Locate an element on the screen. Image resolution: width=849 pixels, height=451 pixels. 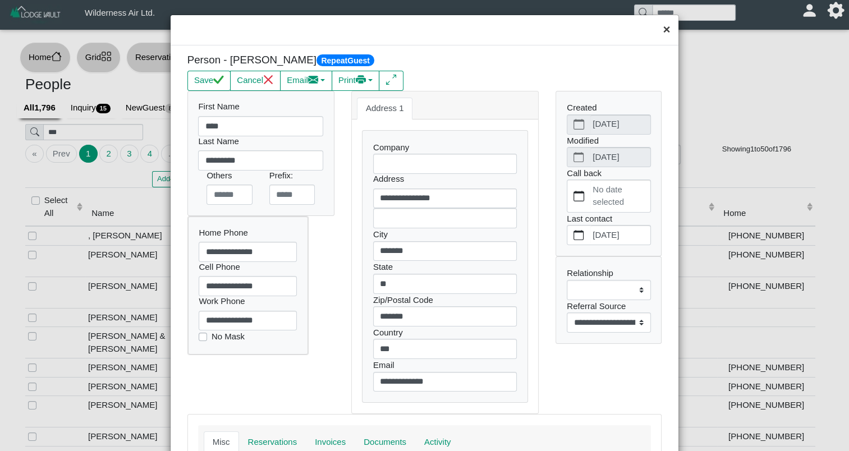
div: Company City State Zip/Postal Code Country Email is located at coordinates (445, 267).